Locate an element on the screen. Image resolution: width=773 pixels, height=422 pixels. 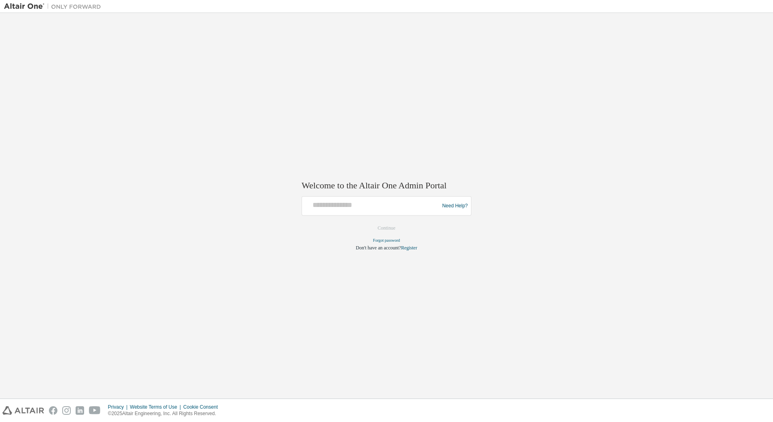
img: altair_logo.svg is located at coordinates (23, 410).